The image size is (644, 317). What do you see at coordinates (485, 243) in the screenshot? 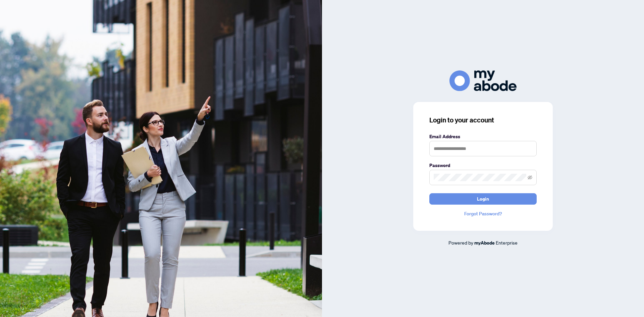
I see `a: myAbode` at bounding box center [485, 243].